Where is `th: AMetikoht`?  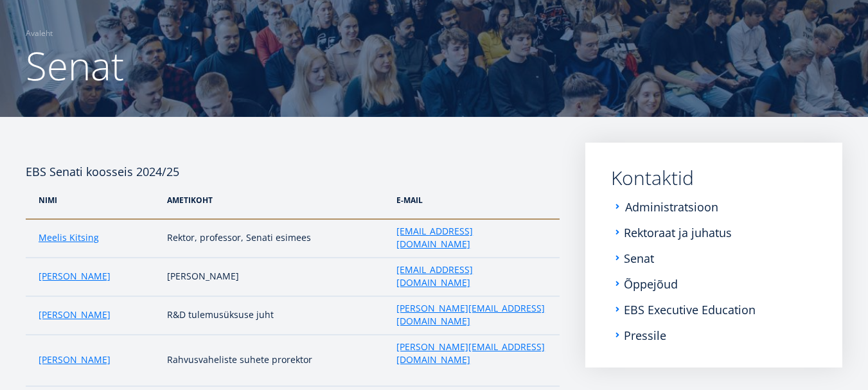 th: AMetikoht is located at coordinates (276, 199).